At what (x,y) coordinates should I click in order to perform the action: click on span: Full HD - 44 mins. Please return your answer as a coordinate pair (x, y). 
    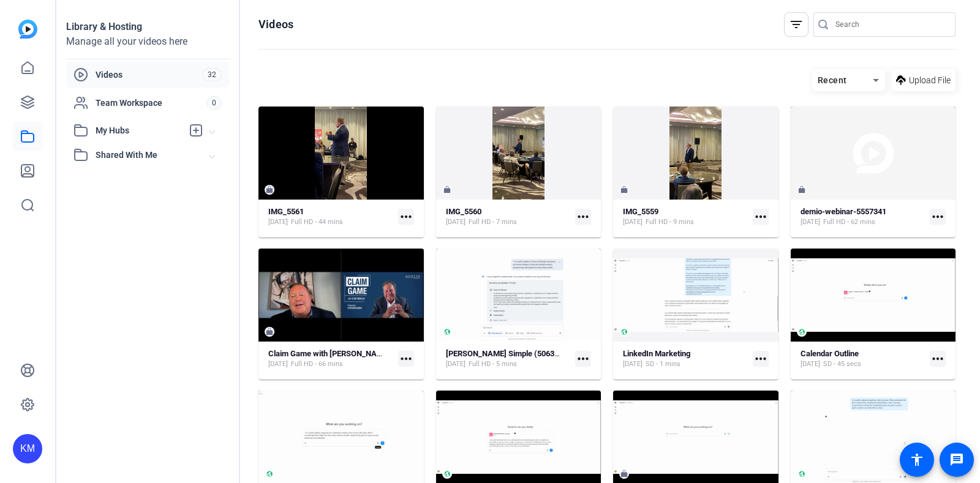
    Looking at the image, I should click on (316, 222).